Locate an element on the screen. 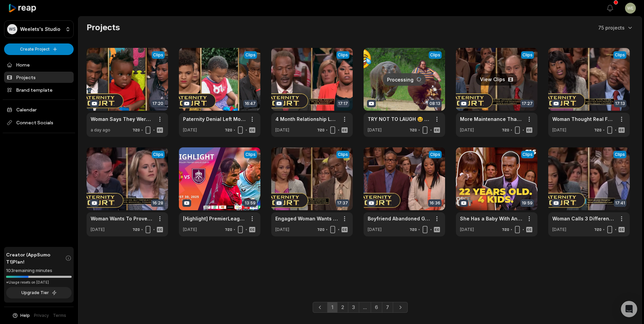 The width and height of the screenshot is (644, 324). a: Woman Calls 3 Different Men "Dad" (Full Episode) | Paternity Court is located at coordinates (584, 218).